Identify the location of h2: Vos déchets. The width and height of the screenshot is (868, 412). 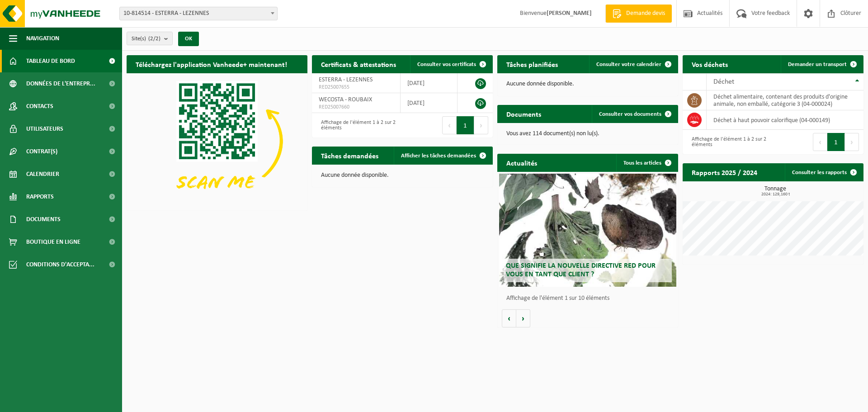
(710, 64).